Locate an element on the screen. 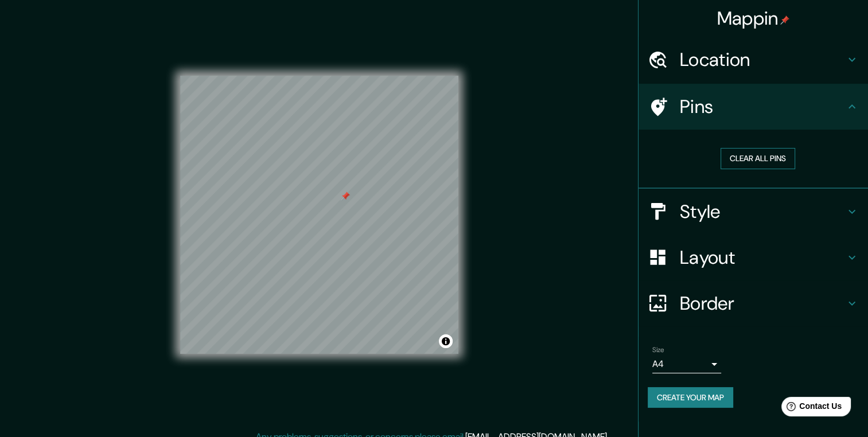 The height and width of the screenshot is (437, 868). button: Clear all pins is located at coordinates (758, 158).